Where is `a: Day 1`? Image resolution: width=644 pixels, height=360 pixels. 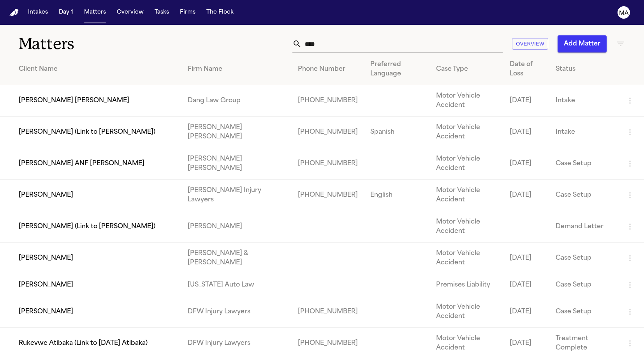
a: Day 1 is located at coordinates (66, 13).